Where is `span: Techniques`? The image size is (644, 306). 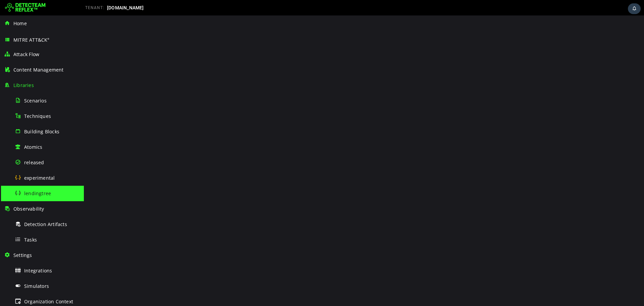 span: Techniques is located at coordinates (38, 116).